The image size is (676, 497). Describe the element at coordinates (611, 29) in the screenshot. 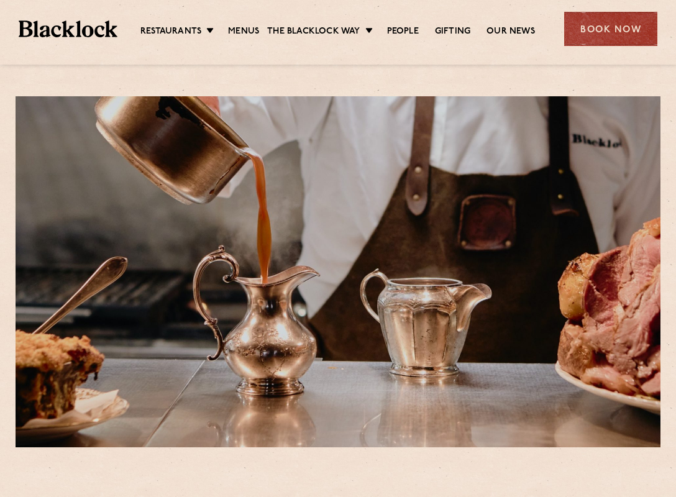

I see `div: Book Now` at that location.